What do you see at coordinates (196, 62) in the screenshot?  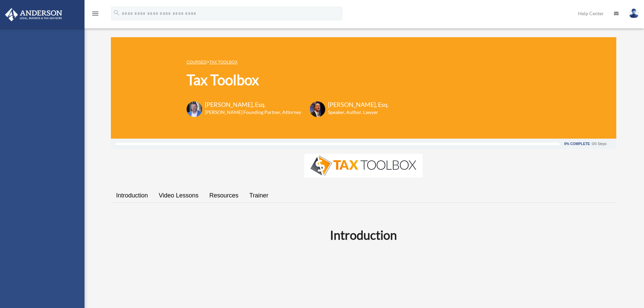 I see `a: COURSES` at bounding box center [196, 62].